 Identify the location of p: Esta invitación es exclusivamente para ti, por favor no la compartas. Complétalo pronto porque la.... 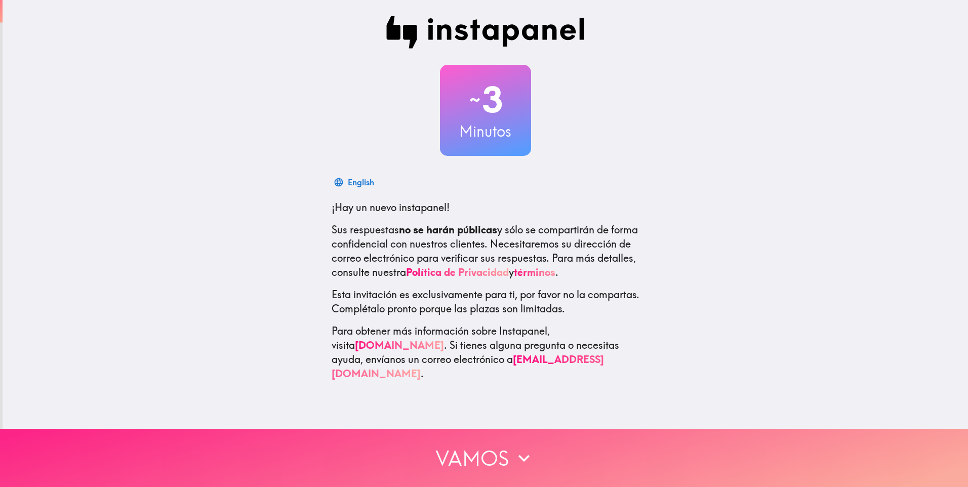
(486, 302).